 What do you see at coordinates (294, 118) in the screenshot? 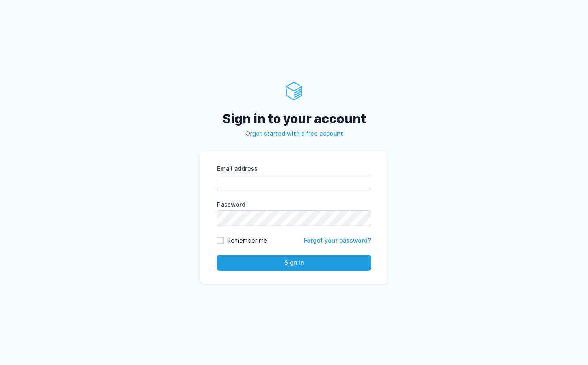
I see `h2: Sign in to your account` at bounding box center [294, 118].